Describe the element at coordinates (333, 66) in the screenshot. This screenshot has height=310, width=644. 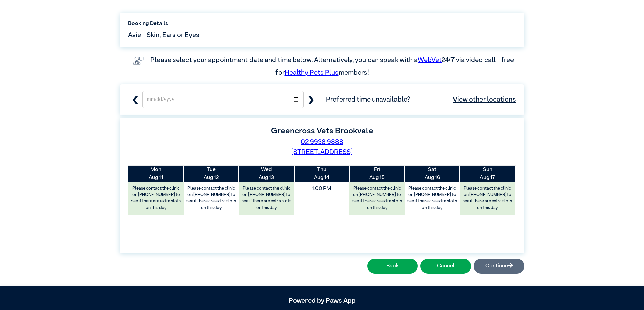
I see `label: Please select your appointment date and time below. Alternatively, you can speak with a 24/7 via ...` at that location.